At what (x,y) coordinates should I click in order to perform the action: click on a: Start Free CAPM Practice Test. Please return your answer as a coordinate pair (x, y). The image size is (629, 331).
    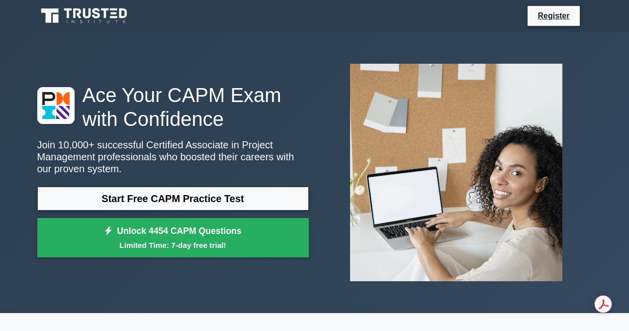
    Looking at the image, I should click on (173, 198).